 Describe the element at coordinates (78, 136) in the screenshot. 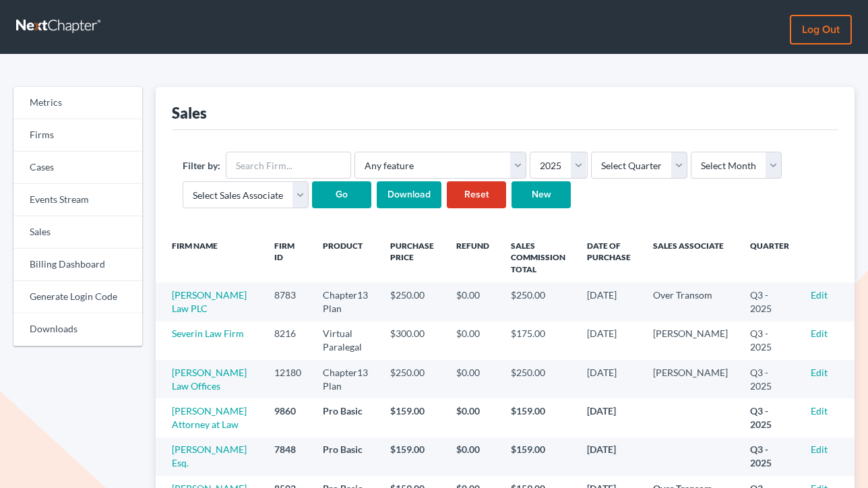

I see `a: Firms` at that location.